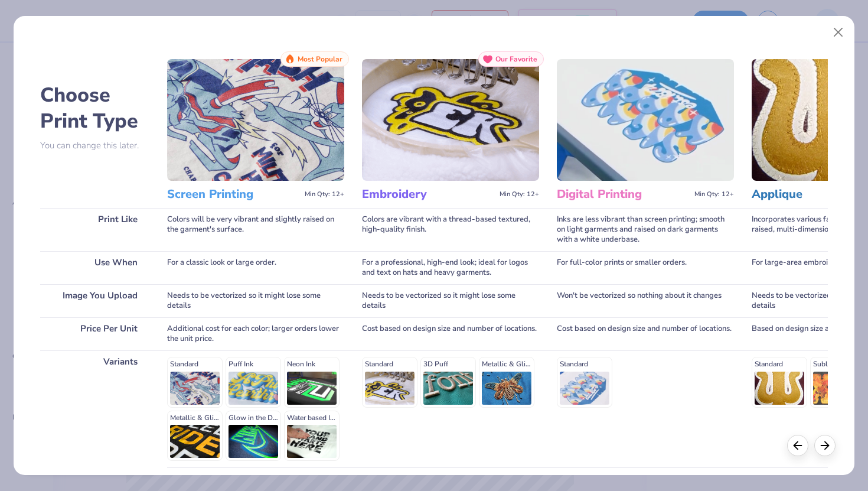 This screenshot has height=491, width=868. What do you see at coordinates (95, 229) in the screenshot?
I see `div: Print Like` at bounding box center [95, 229].